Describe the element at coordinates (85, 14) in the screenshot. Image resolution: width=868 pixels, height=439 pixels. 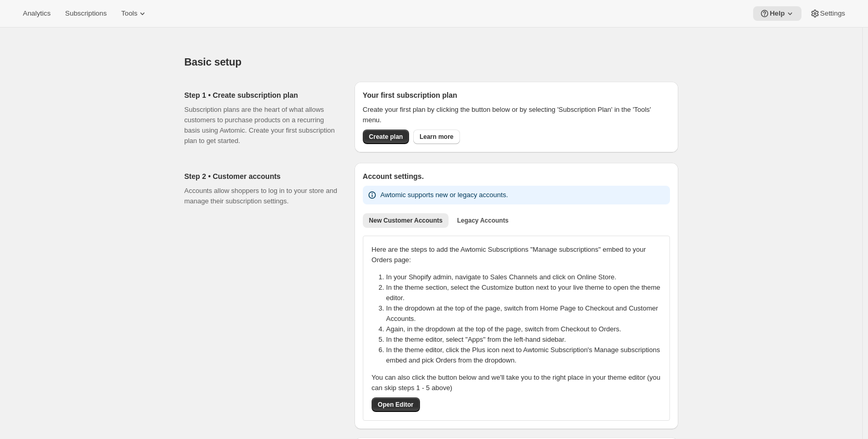
I see `span: Subscriptions` at that location.